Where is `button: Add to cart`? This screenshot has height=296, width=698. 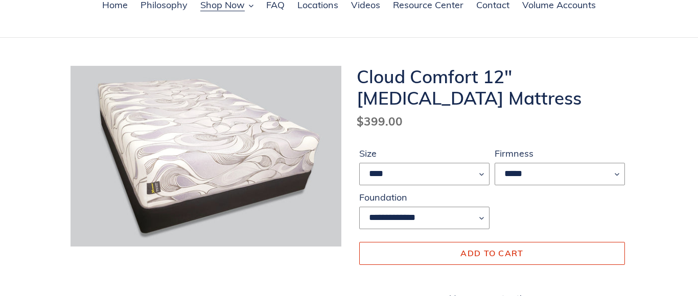 button: Add to cart is located at coordinates (492, 253).